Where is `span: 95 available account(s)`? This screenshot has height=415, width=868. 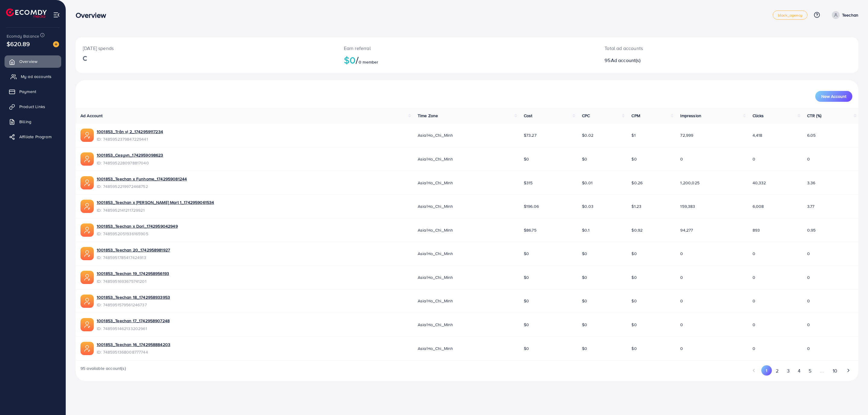 span: 95 available account(s) is located at coordinates (103, 370).